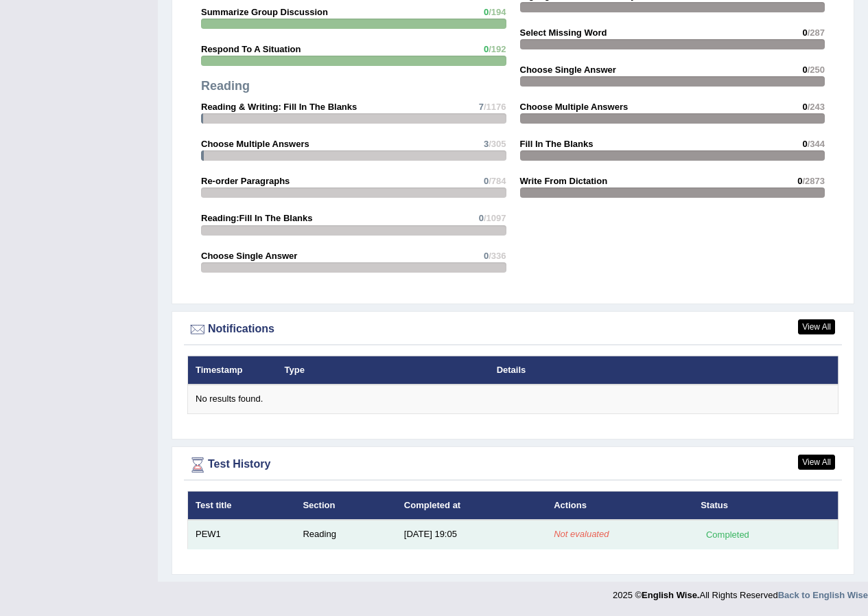 The width and height of the screenshot is (868, 616). Describe the element at coordinates (241, 505) in the screenshot. I see `th: Test title` at that location.